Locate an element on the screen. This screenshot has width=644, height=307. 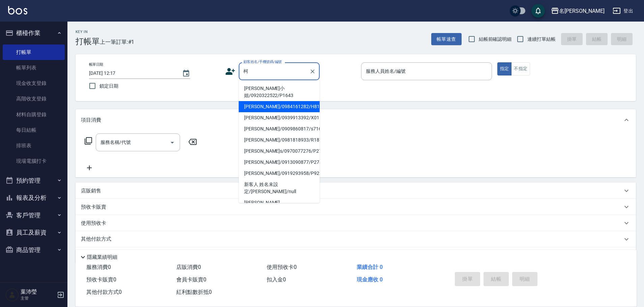
span: 上一筆訂單:#1 is located at coordinates (117, 42).